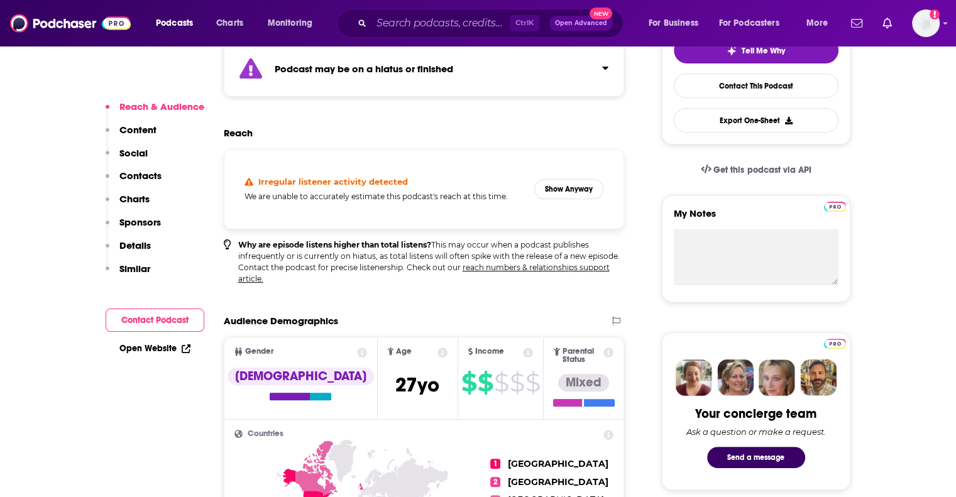 This screenshot has height=497, width=956. Describe the element at coordinates (749, 23) in the screenshot. I see `span: For Podcasters` at that location.